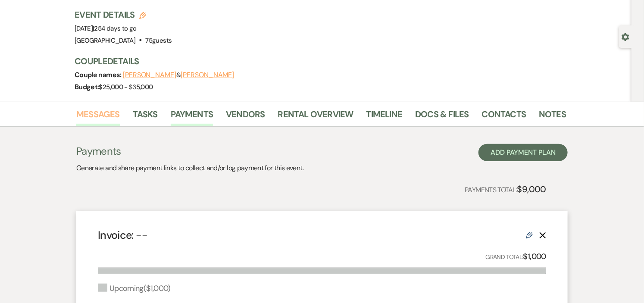 This screenshot has height=303, width=644. What do you see at coordinates (190, 152) in the screenshot?
I see `h3: Payments` at bounding box center [190, 152].